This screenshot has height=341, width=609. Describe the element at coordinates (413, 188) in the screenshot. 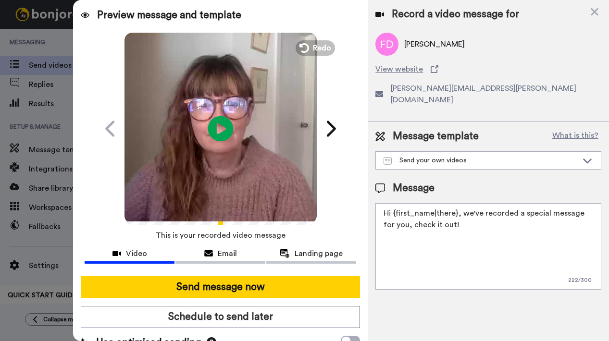

I see `span: Message` at that location.